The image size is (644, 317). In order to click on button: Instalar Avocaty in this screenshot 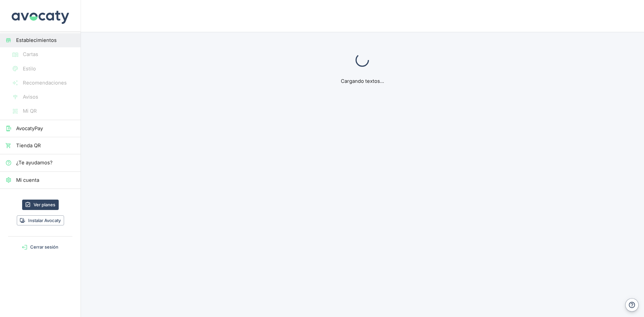, I will do `click(40, 220)`.